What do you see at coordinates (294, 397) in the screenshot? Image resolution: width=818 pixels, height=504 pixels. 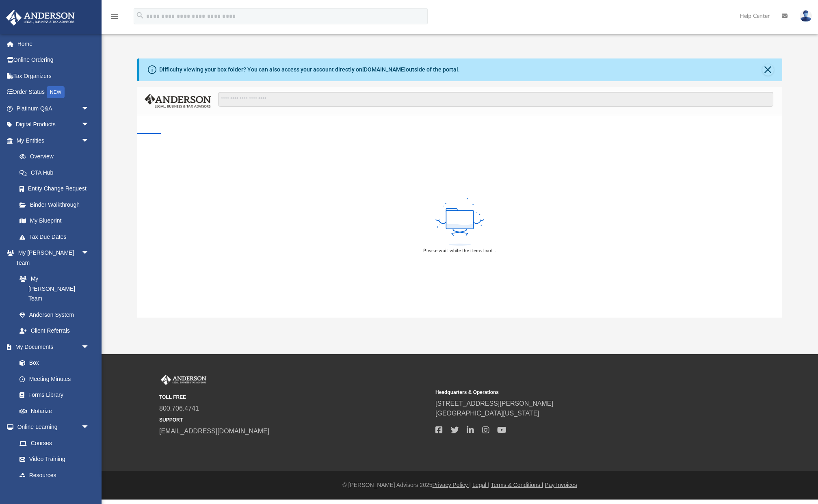 I see `small: TOLL FREE` at bounding box center [294, 397].